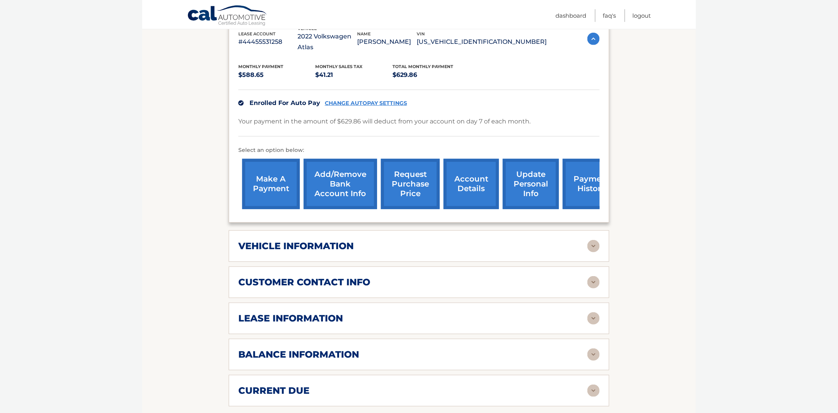  Describe the element at coordinates (228, 16) in the screenshot. I see `a: Cal Automotive` at that location.